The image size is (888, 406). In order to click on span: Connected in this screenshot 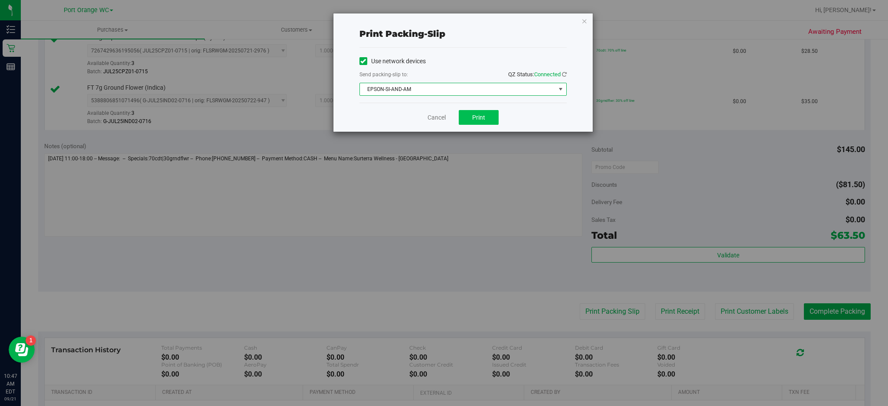, I will do `click(547, 74)`.